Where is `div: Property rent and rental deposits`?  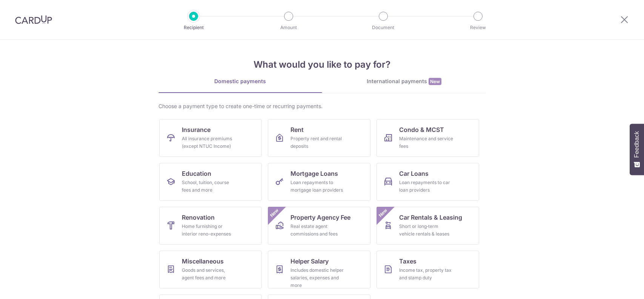 div: Property rent and rental deposits is located at coordinates (317, 142).